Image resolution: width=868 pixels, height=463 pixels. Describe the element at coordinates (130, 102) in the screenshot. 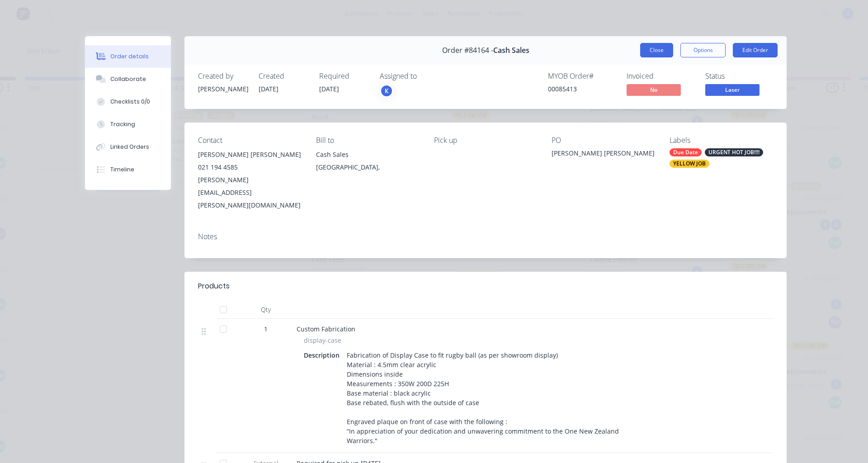

I see `div: Checklists 0/0` at that location.